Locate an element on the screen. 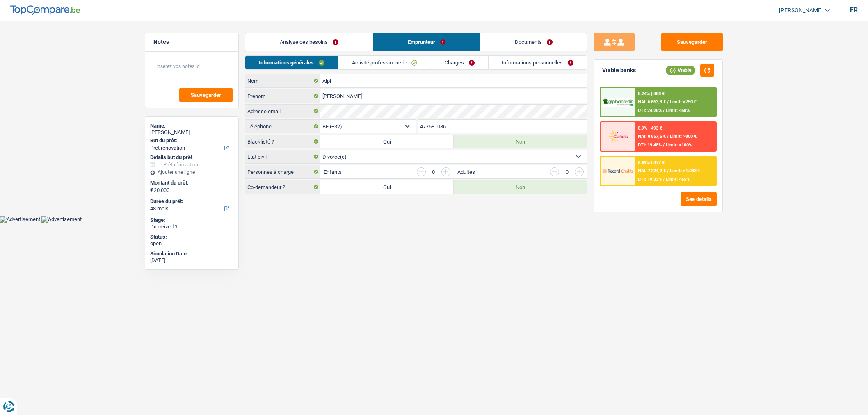 Image resolution: width=868 pixels, height=415 pixels. span: DTI: 24.28% is located at coordinates (650, 110).